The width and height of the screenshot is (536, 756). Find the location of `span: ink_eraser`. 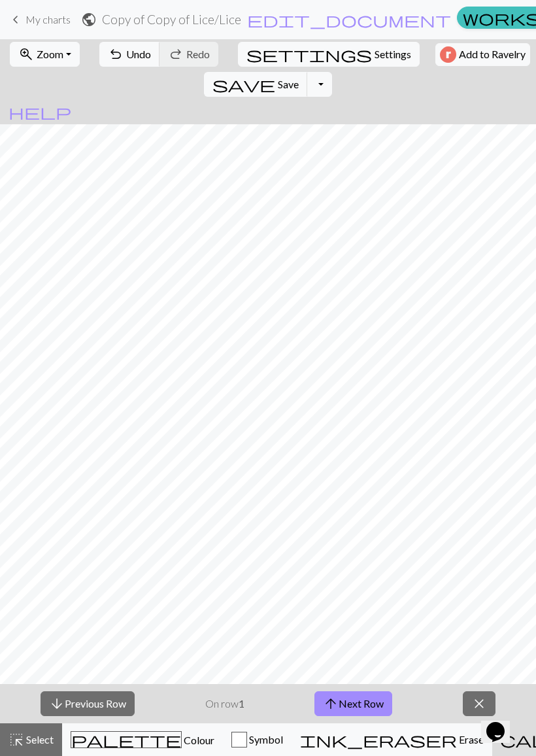

span: ink_eraser is located at coordinates (379, 740).